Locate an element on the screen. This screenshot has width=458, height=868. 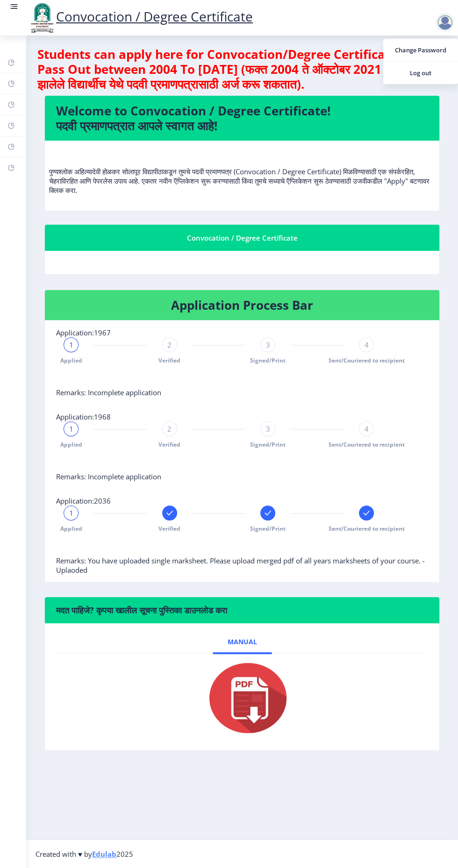
span: Change Password is located at coordinates (421, 50).